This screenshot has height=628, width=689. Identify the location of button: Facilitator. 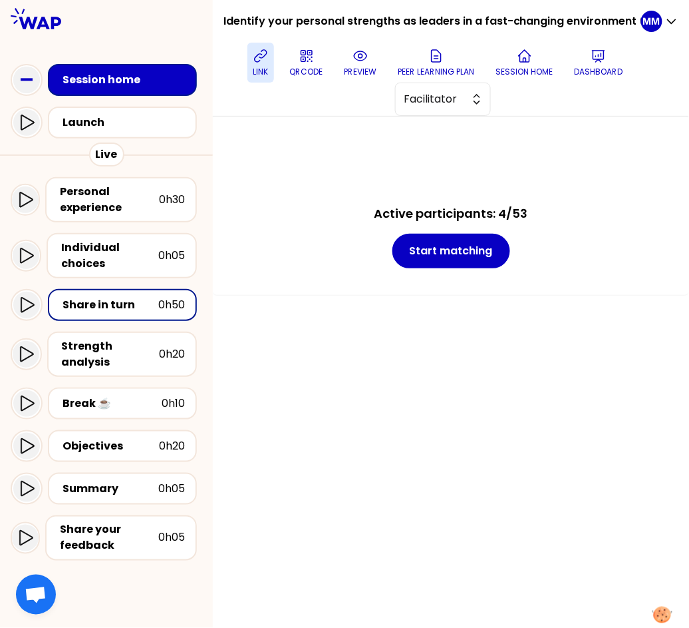
(443, 99).